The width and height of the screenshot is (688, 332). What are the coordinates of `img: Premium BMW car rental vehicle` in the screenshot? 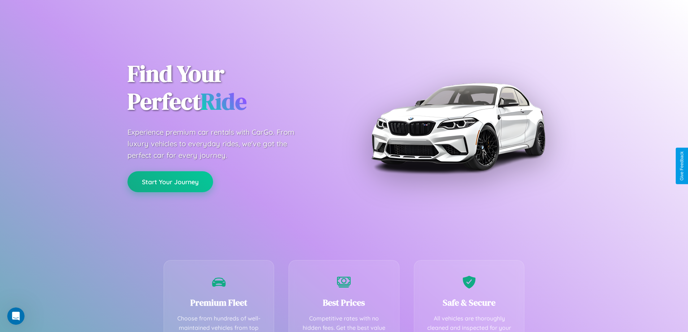 It's located at (458, 126).